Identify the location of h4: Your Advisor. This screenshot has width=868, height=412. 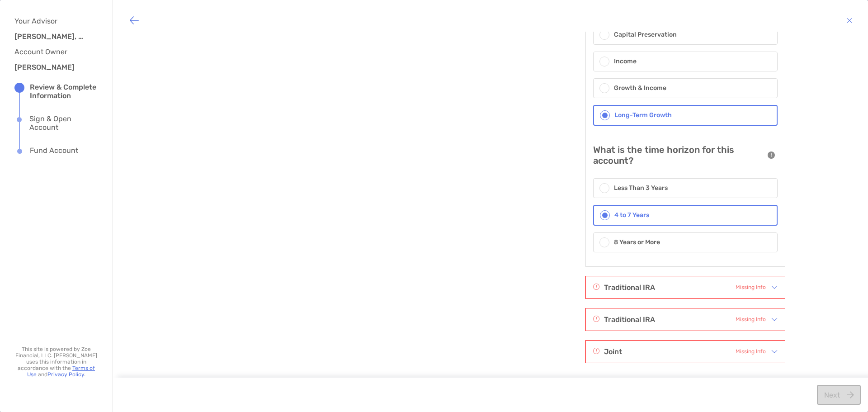
(53, 21).